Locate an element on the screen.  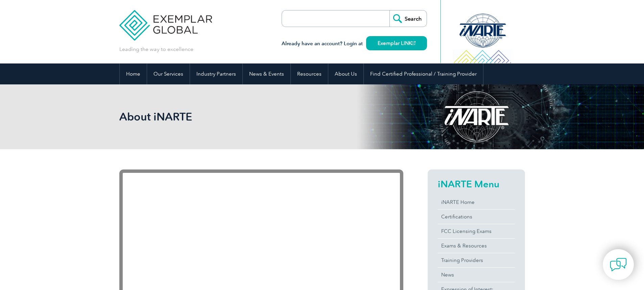
a: FCC Licensing Exams is located at coordinates (476, 232).